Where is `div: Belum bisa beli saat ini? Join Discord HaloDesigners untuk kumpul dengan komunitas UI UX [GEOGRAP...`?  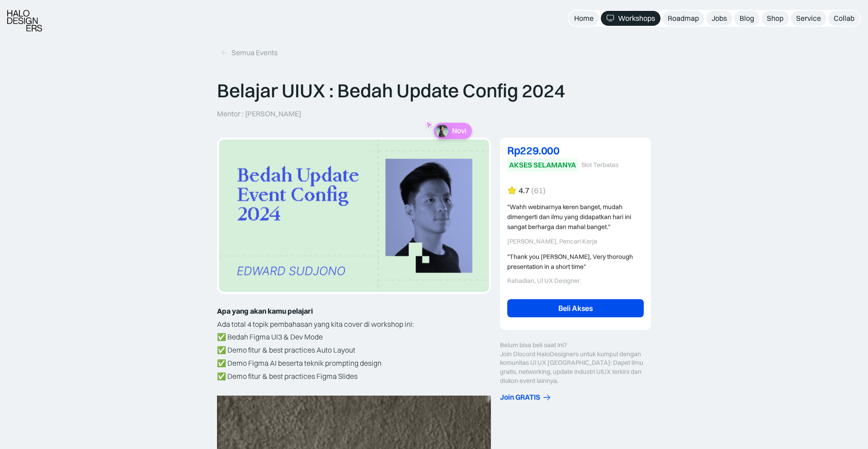 div: Belum bisa beli saat ini? Join Discord HaloDesigners untuk kumpul dengan komunitas UI UX [GEOGRAP... is located at coordinates (576, 363).